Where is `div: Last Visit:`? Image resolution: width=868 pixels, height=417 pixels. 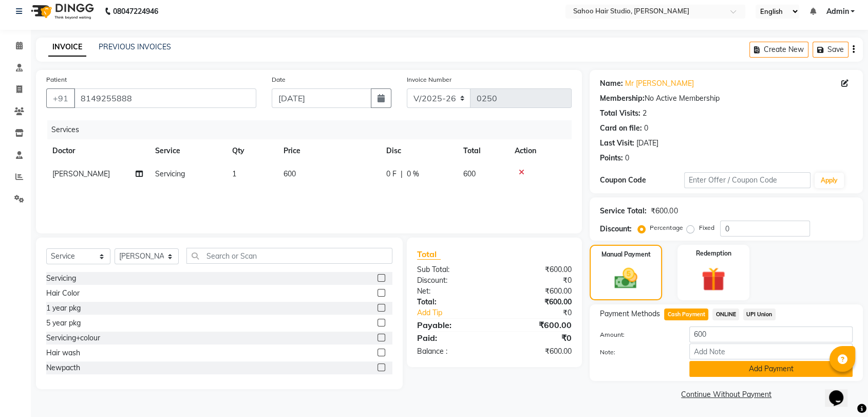
div: Last Visit: is located at coordinates (617, 143).